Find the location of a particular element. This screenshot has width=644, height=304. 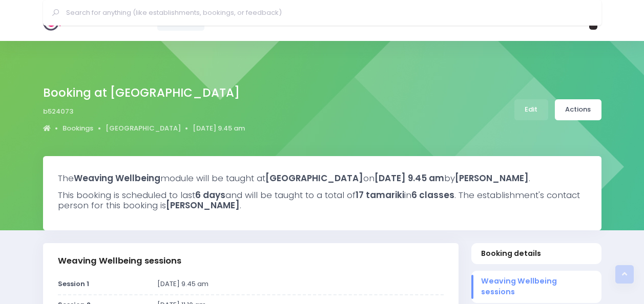

a: Booking details is located at coordinates (536, 253).